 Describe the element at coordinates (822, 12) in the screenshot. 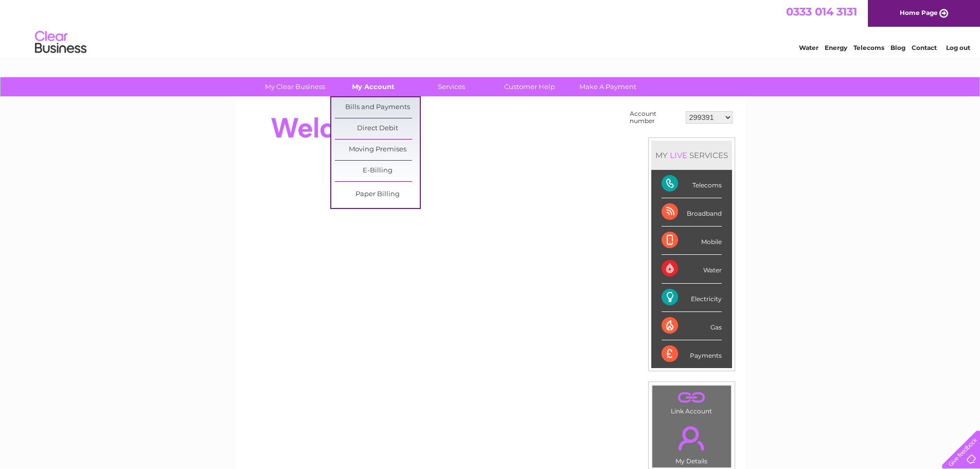

I see `span: 0333 014 3131` at that location.